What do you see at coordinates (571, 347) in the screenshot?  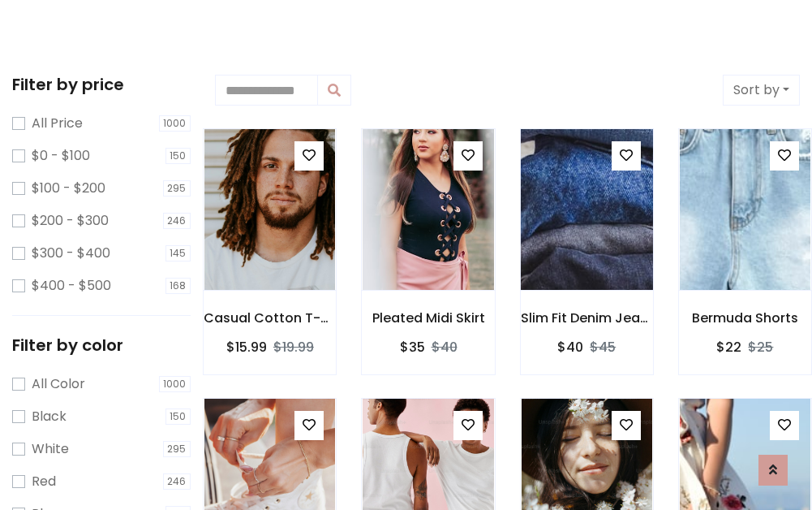 I see `h6: $40` at bounding box center [571, 347].